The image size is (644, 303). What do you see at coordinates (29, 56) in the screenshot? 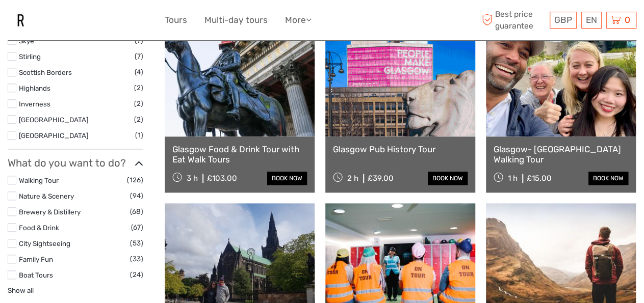
I see `a: Stirling` at bounding box center [29, 56].